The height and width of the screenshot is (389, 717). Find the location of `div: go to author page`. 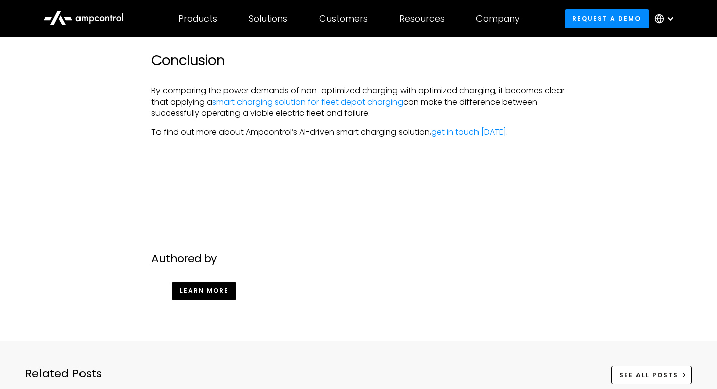

div: go to author page is located at coordinates (358, 297).